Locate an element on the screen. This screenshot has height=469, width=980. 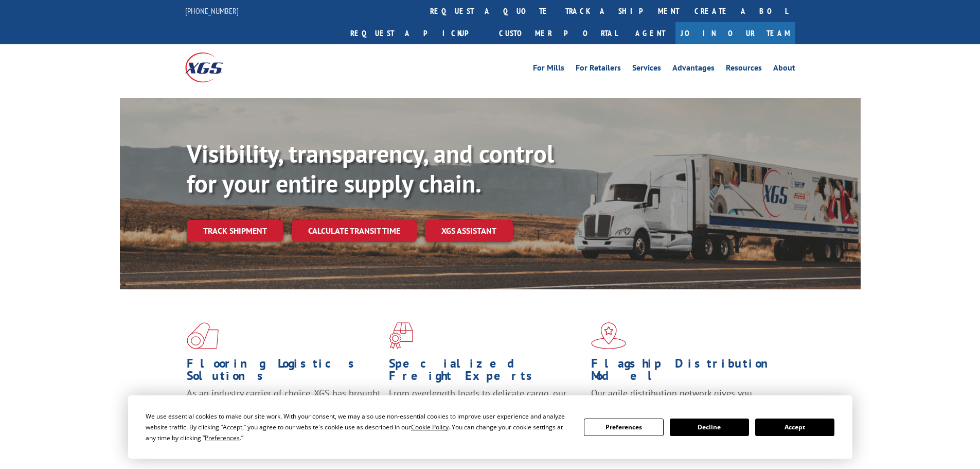
img: xgs-icon-total-supply-chain-intelligence-red is located at coordinates (202, 336).